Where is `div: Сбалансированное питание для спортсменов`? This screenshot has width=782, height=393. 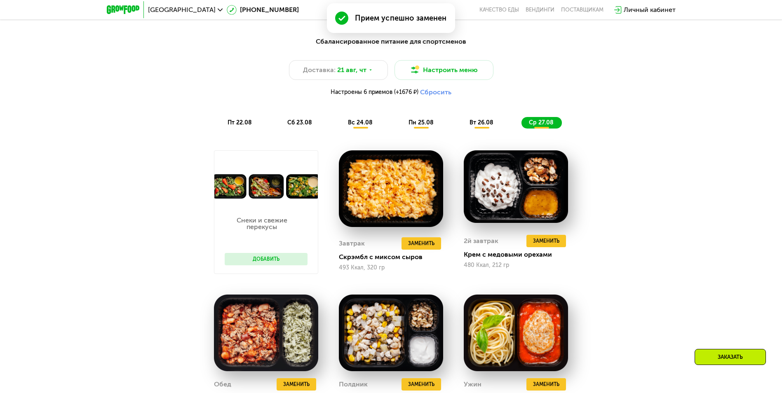 div: Сбалансированное питание для спортсменов is located at coordinates (391, 42).